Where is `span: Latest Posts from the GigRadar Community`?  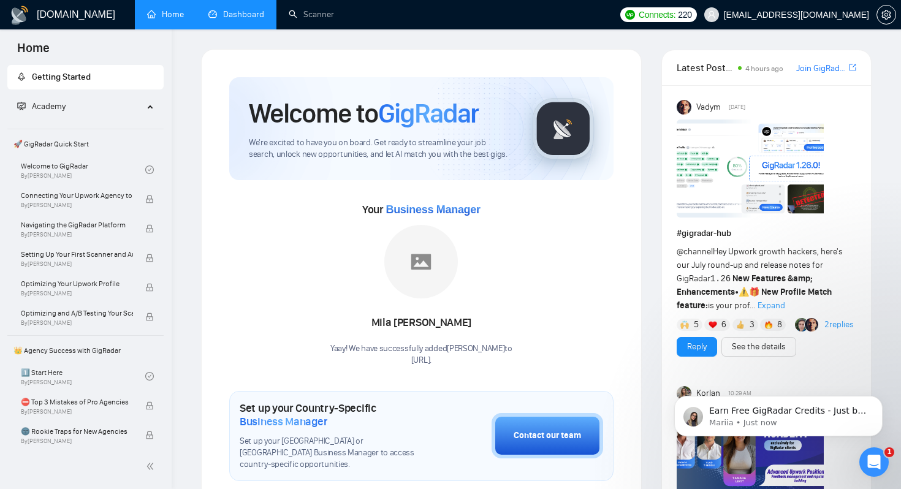
span: Latest Posts from the GigRadar Community is located at coordinates (705, 67).